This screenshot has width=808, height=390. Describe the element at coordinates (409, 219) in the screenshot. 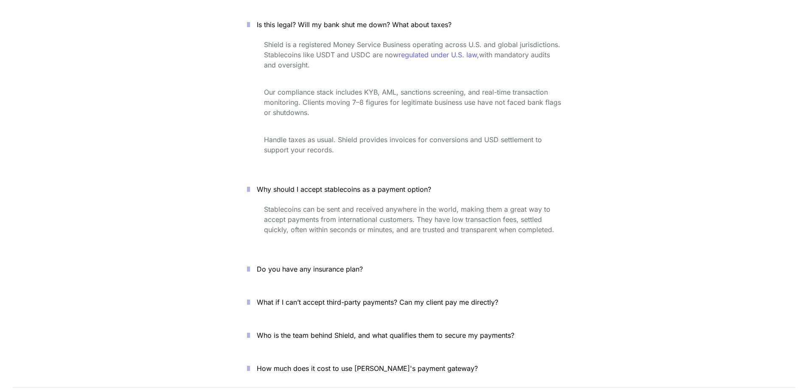

I see `span: Stablecoins can be sent and received anywhere in the world, making them a great way to accept pay...` at that location.